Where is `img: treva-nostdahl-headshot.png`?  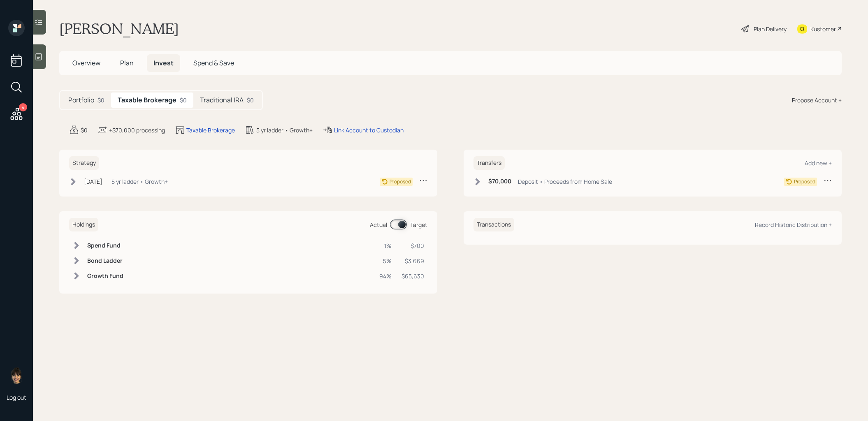 img: treva-nostdahl-headshot.png is located at coordinates (16, 376).